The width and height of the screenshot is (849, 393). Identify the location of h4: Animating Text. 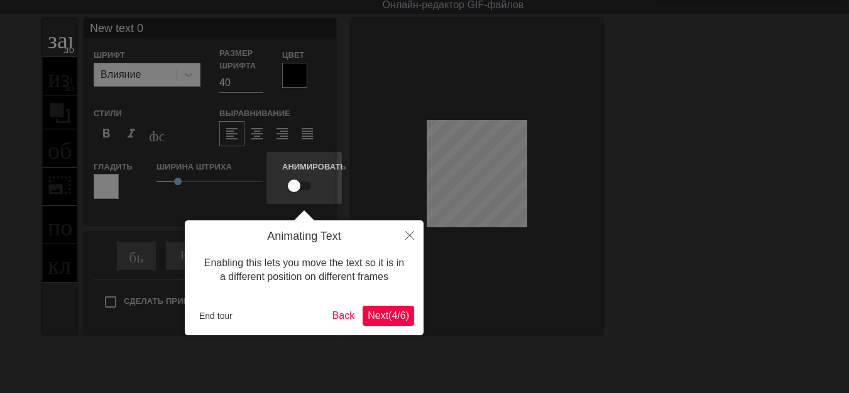
(304, 237).